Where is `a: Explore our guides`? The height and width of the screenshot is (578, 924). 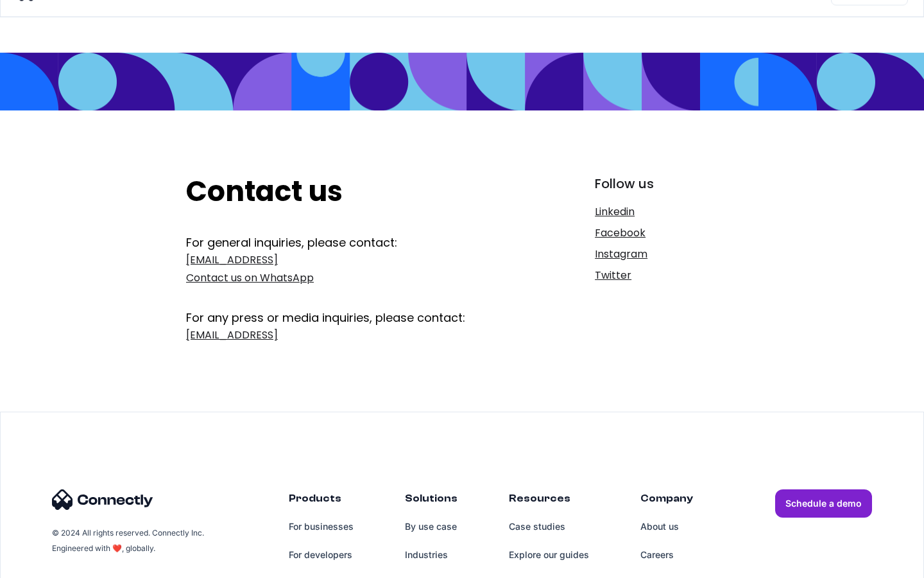
a: Explore our guides is located at coordinates (549, 555).